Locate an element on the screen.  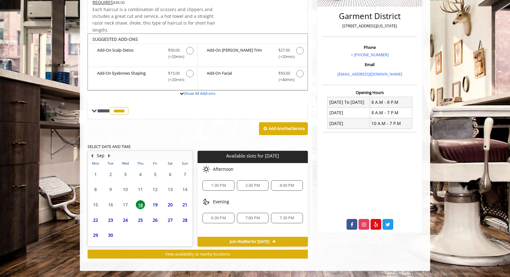
span: 19 is located at coordinates (155, 205).